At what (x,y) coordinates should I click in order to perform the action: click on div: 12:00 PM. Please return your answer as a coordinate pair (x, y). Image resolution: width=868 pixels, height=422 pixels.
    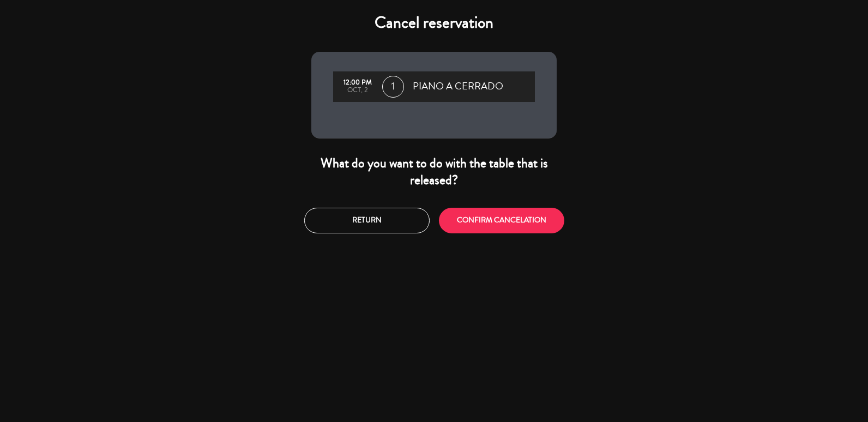
    Looking at the image, I should click on (357, 83).